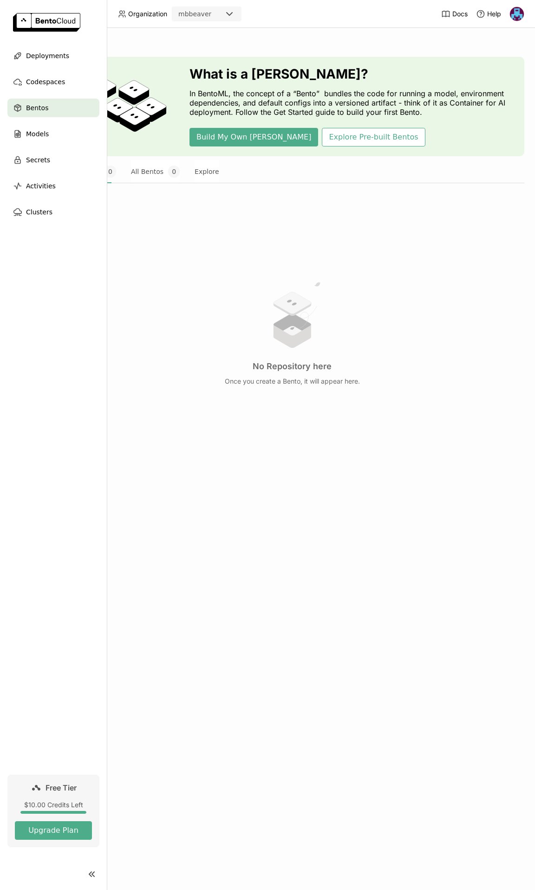  What do you see at coordinates (53, 830) in the screenshot?
I see `button: Upgrade Plan` at bounding box center [53, 830].